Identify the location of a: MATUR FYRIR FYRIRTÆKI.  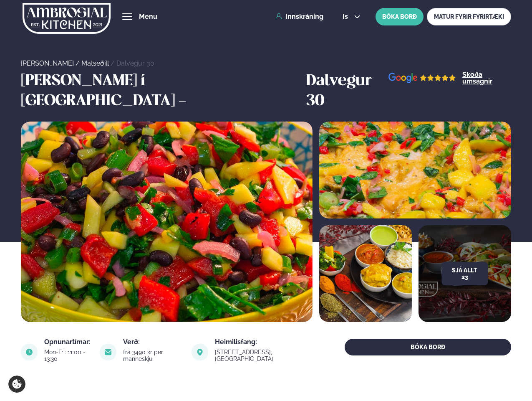
(469, 17).